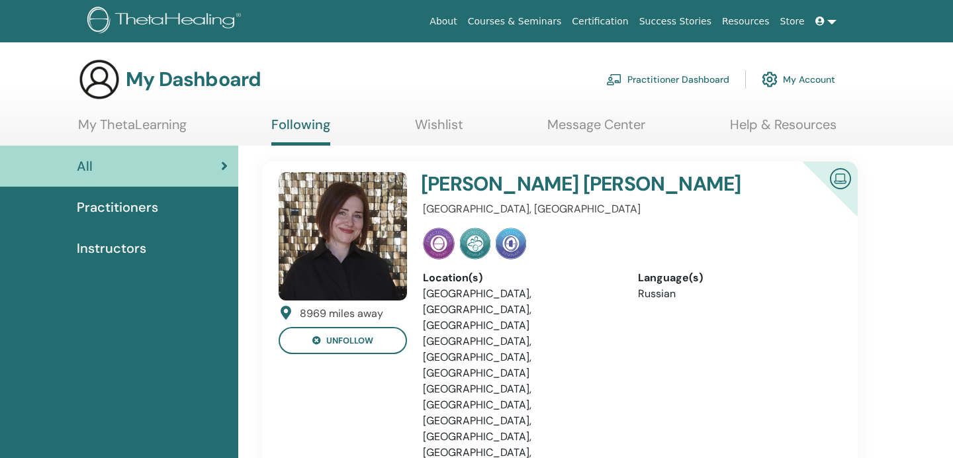 Image resolution: width=953 pixels, height=458 pixels. I want to click on a: Resources, so click(746, 21).